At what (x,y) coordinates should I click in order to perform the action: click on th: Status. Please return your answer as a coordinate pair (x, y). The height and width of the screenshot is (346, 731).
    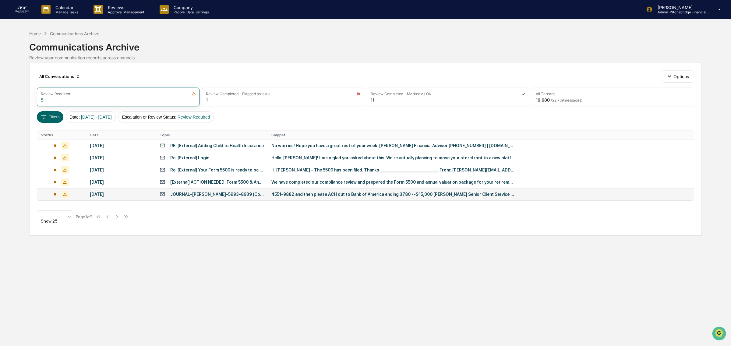
    Looking at the image, I should click on (61, 135).